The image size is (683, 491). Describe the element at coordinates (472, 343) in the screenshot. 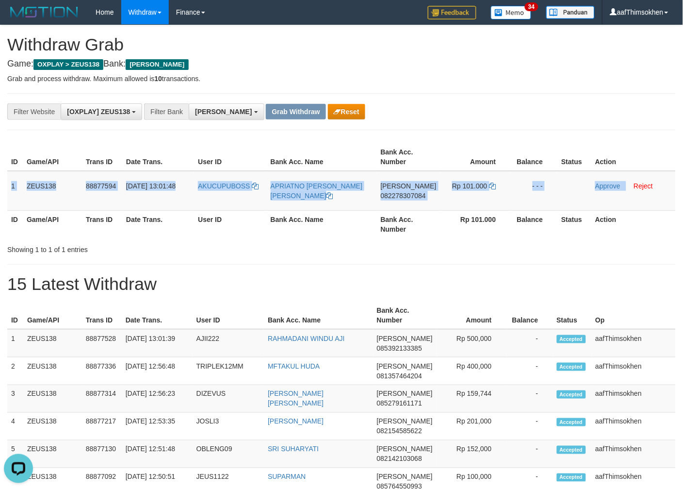

I see `td: Rp 500,000` at that location.